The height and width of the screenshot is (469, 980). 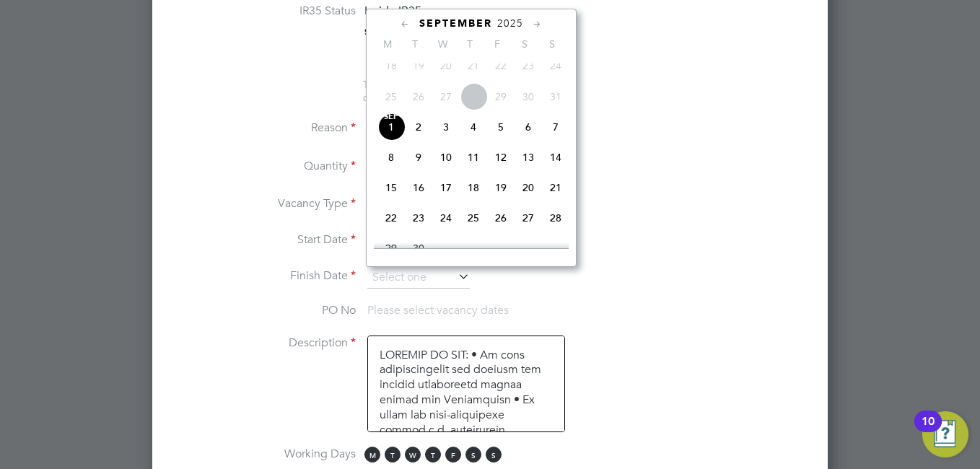 What do you see at coordinates (501, 127) in the screenshot?
I see `span: 5` at bounding box center [501, 127].